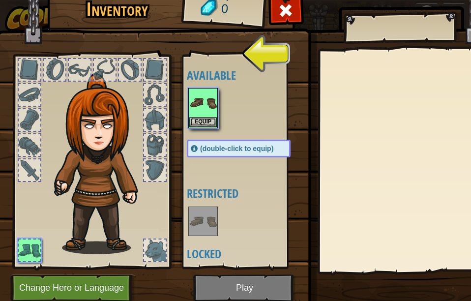 The width and height of the screenshot is (471, 301). Describe the element at coordinates (248, 254) in the screenshot. I see `h4: Locked` at that location.